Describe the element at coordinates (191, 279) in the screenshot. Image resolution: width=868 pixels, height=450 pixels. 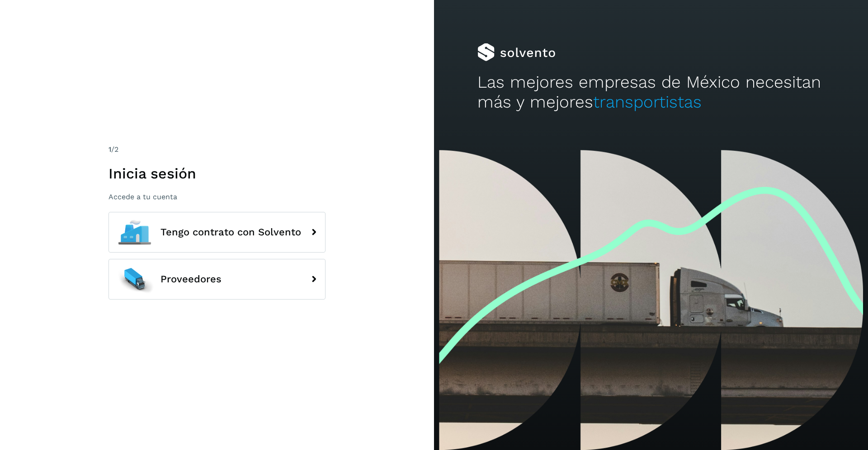
I see `span: Proveedores` at that location.